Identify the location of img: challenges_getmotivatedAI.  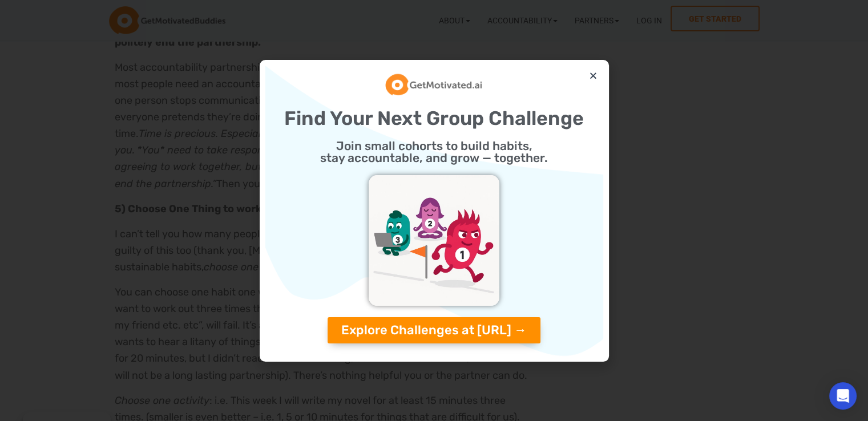
(434, 240).